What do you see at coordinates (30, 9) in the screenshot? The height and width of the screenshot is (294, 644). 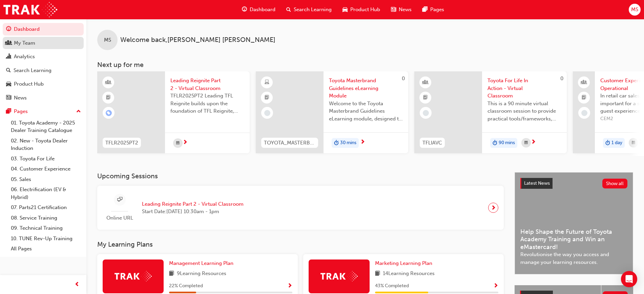 I see `a: Trak` at bounding box center [30, 9].